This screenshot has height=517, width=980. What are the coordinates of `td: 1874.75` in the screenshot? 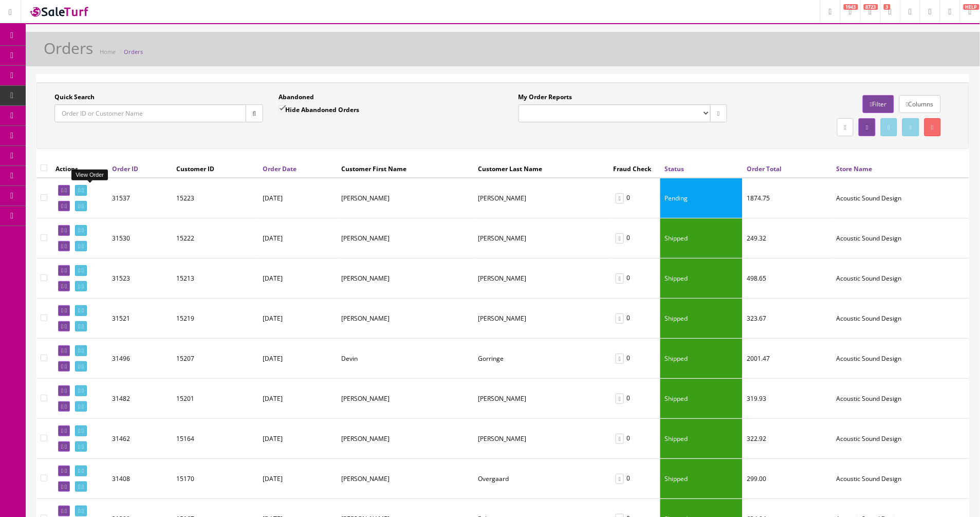 It's located at (788, 198).